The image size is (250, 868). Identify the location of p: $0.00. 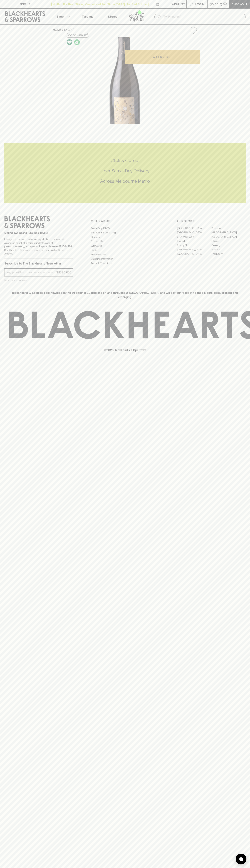
(214, 5).